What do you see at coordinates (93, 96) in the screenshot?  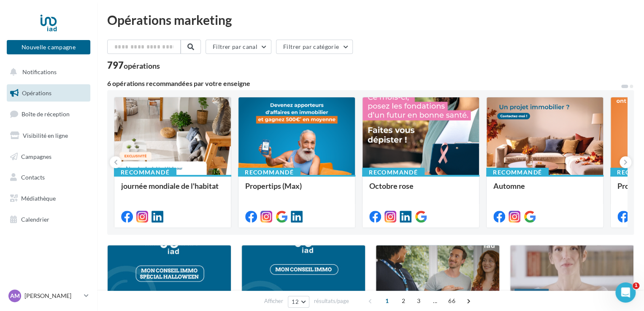 I see `div: Service-Client de Digitaleo` at bounding box center [93, 96].